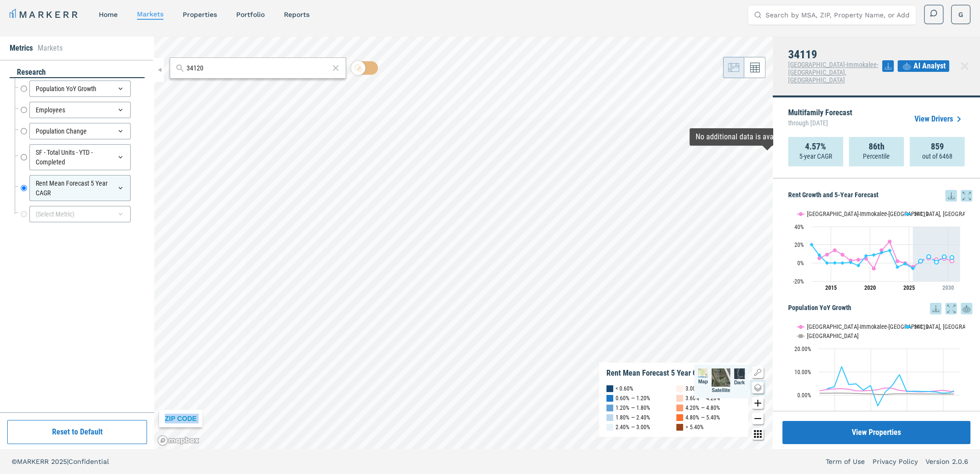 This screenshot has width=980, height=474. I want to click on path: Sunday, 28 Jun, 20:00, 8.86. 34119., so click(874, 255).